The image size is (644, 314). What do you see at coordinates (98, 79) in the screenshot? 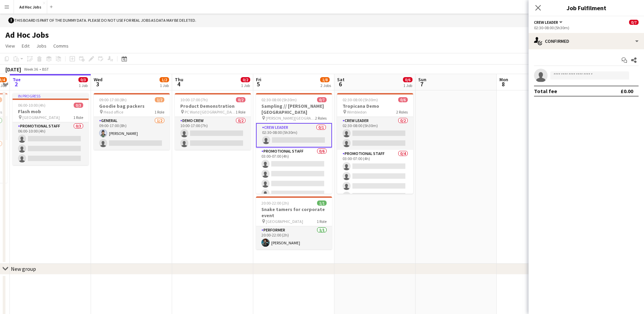
I see `span: Wed` at bounding box center [98, 79].